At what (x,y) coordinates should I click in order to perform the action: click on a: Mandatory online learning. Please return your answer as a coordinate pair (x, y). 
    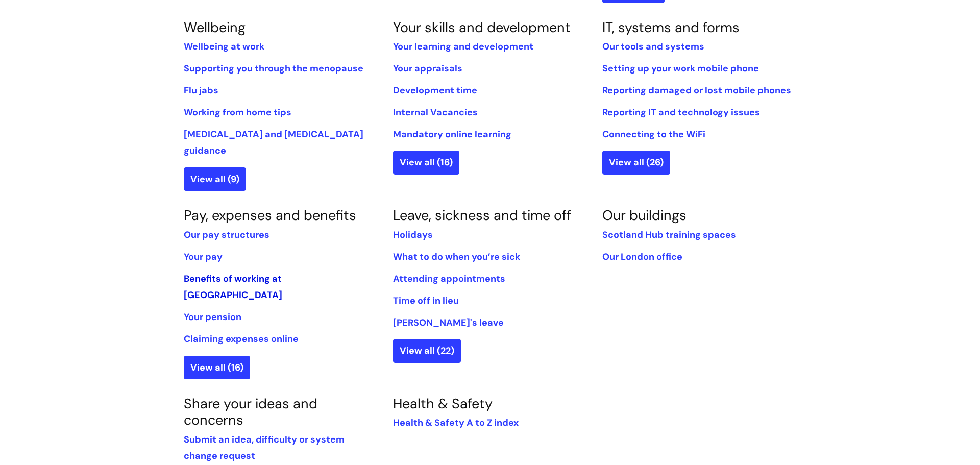
    Looking at the image, I should click on (452, 134).